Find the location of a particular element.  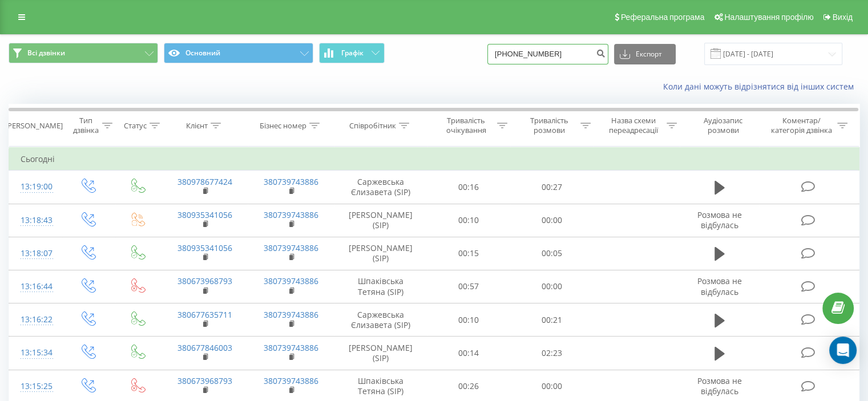

button: Основний is located at coordinates (238, 53).